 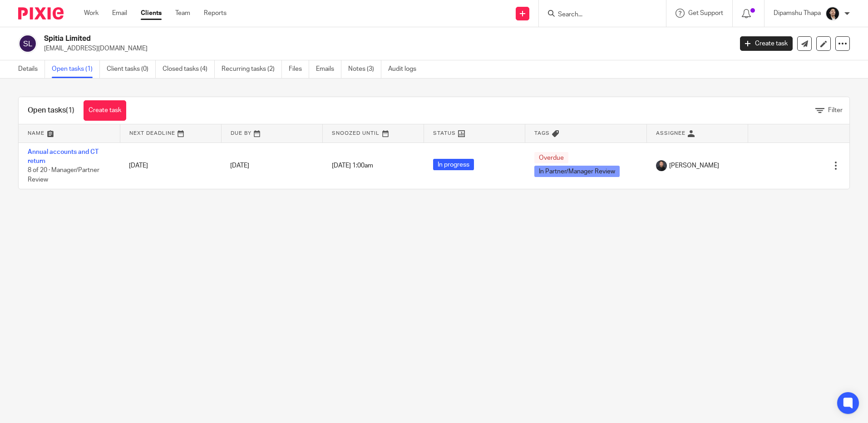 What do you see at coordinates (797, 13) in the screenshot?
I see `p: Dipamshu Thapa` at bounding box center [797, 13].